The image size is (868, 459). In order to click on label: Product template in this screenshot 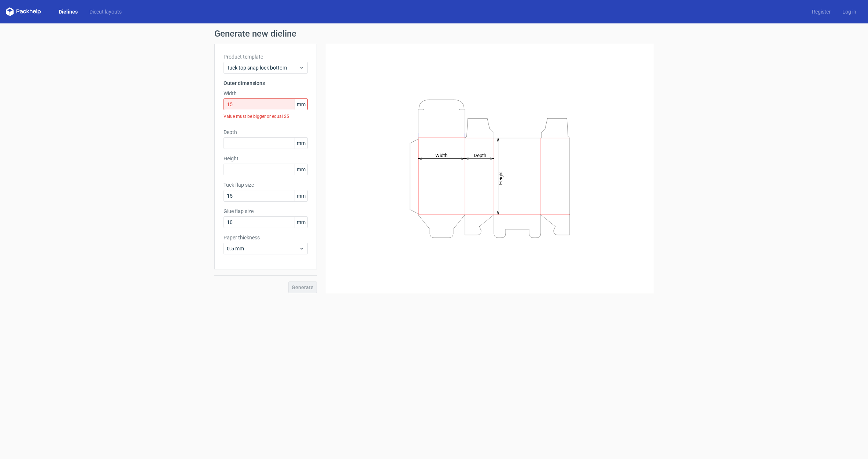, I will do `click(266, 57)`.